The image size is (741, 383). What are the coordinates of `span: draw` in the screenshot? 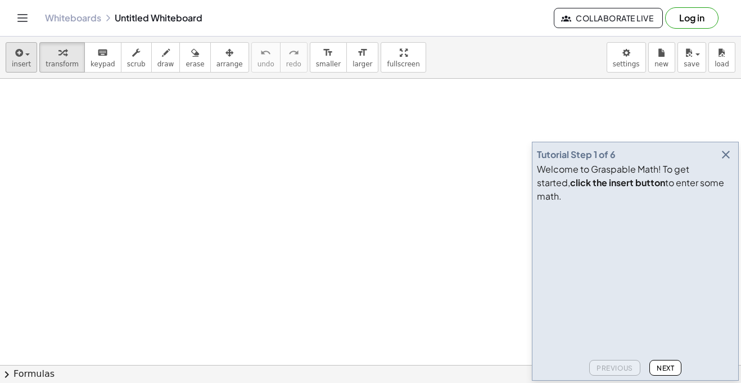 It's located at (166, 64).